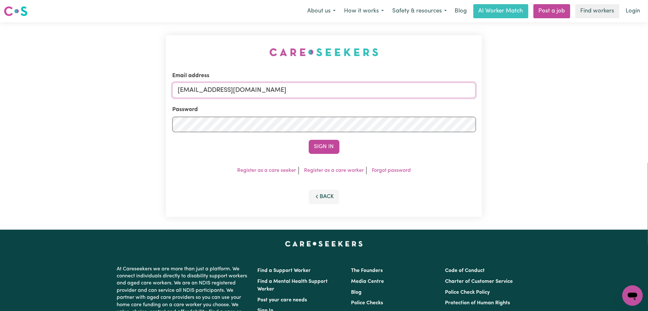  I want to click on a: AI Worker Match, so click(501, 11).